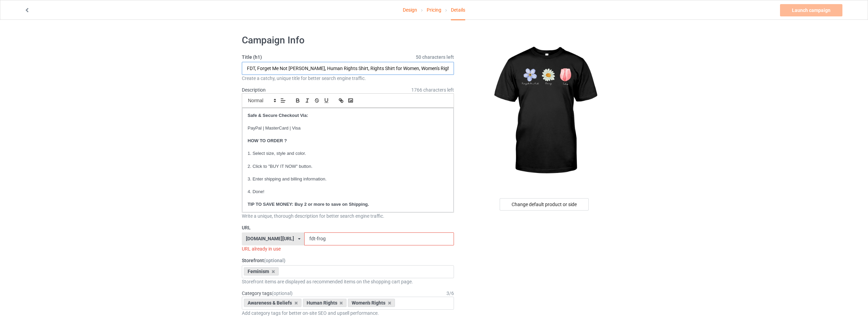  I want to click on p: PayPal | MasterCard | Visa, so click(348, 128).